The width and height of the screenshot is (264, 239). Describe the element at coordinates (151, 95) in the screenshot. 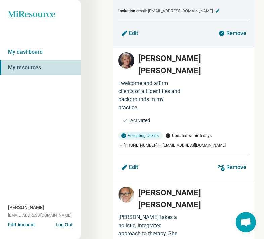

I see `div: I welcome and affirm clients of all identities and backgrounds in my practice.` at that location.